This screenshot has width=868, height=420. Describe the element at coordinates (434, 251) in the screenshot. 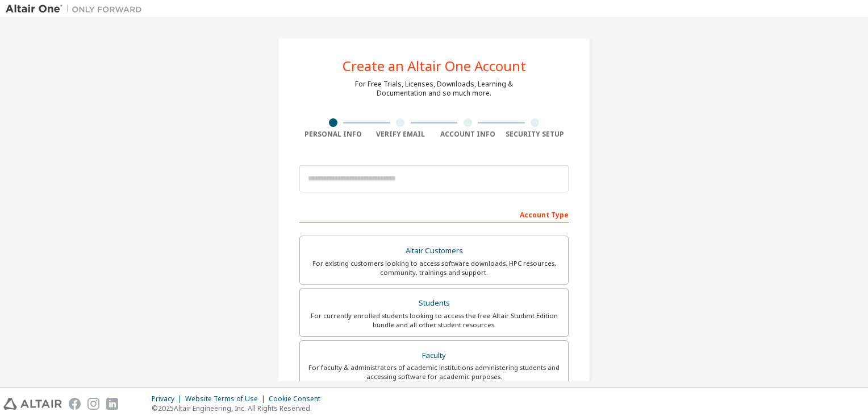

I see `div: Altair Customers` at that location.